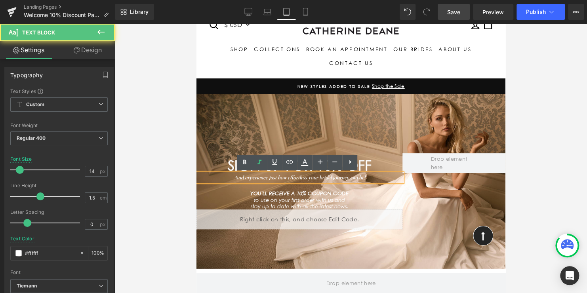 The width and height of the screenshot is (587, 293). I want to click on a: Design, so click(88, 50).